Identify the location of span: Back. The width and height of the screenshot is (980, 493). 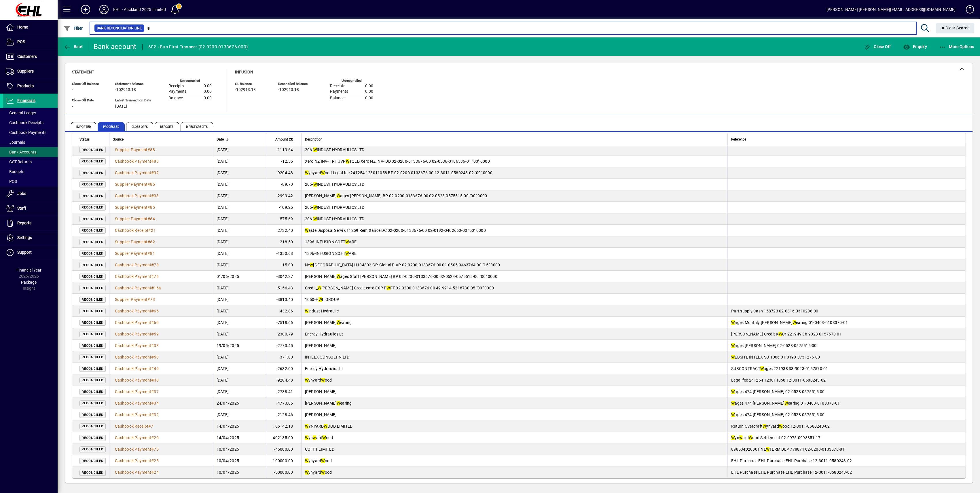
(73, 47).